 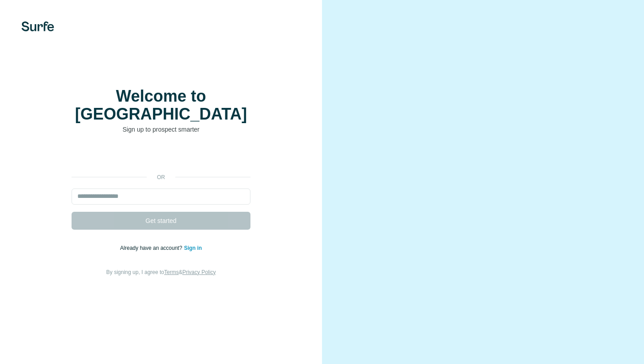 I want to click on span: Already have an account?, so click(x=152, y=248).